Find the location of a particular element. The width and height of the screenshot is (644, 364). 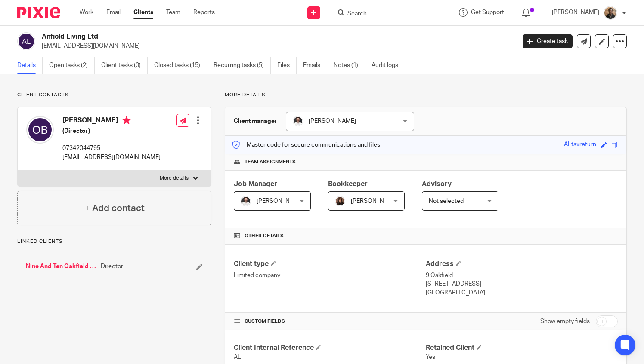

p: 9 Oakfield is located at coordinates (522, 276).